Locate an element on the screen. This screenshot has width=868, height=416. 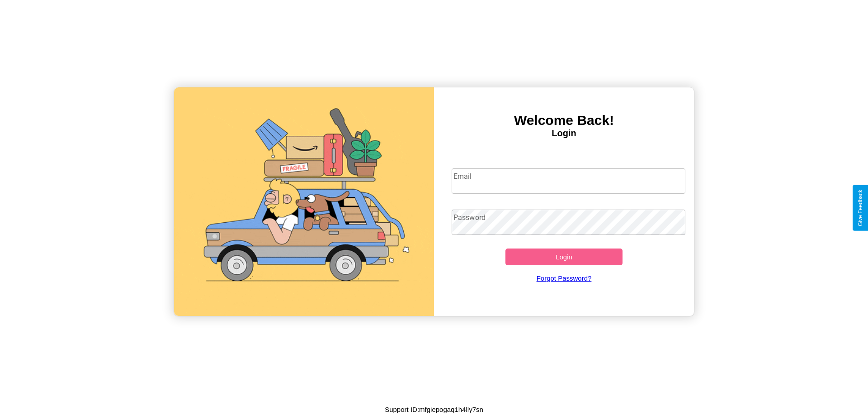
img: gif is located at coordinates (304, 201).